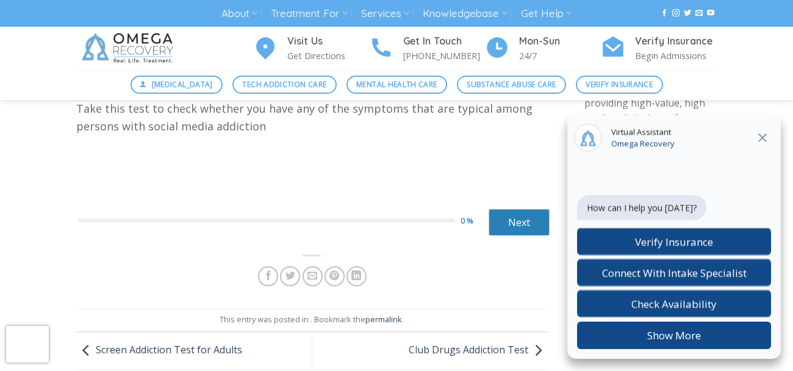 The height and width of the screenshot is (371, 793). I want to click on a: Knowledgebase, so click(465, 13).